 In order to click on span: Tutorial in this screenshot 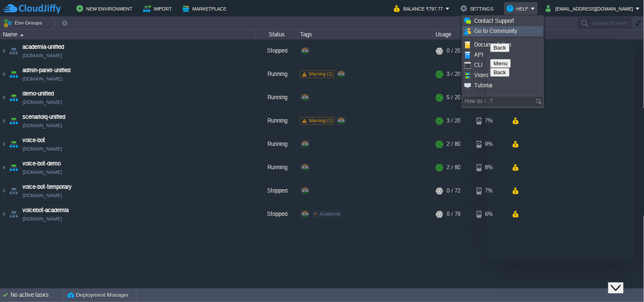, I will do `click(484, 85)`.